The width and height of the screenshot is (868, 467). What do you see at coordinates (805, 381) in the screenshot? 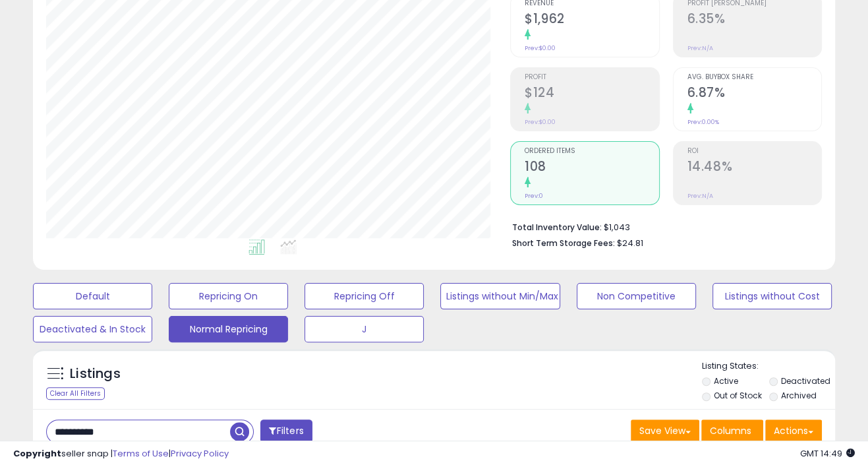
I see `label: Deactivated` at bounding box center [805, 381].